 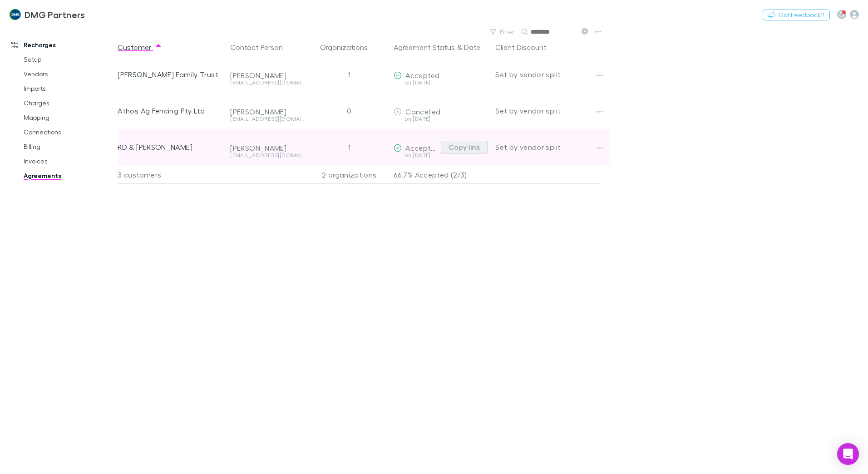 I want to click on span: Cancelled, so click(x=423, y=111).